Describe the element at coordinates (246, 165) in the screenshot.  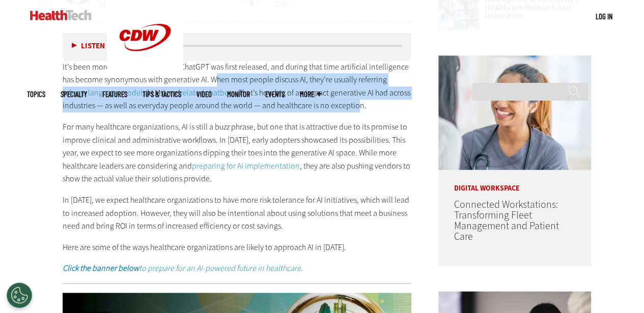
I see `a: preparing for AI implementation` at that location.